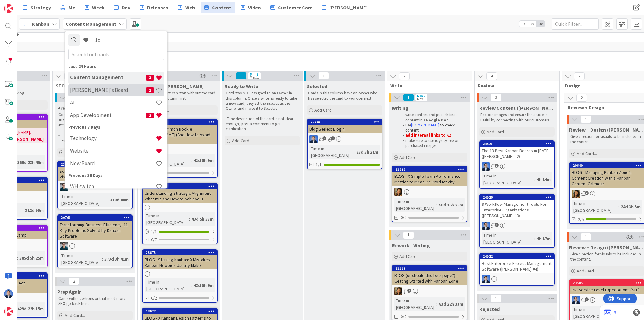  I want to click on span: Selected, so click(317, 87).